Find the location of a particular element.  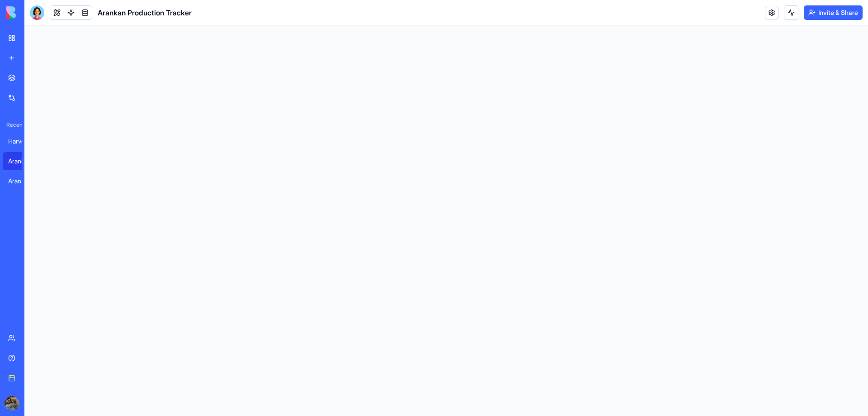

a: Harvest Health Financial Forecasting is located at coordinates (20, 141).